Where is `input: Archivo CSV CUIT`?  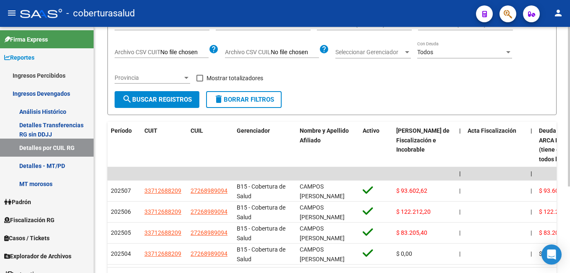 input: Archivo CSV CUIT is located at coordinates (184, 52).